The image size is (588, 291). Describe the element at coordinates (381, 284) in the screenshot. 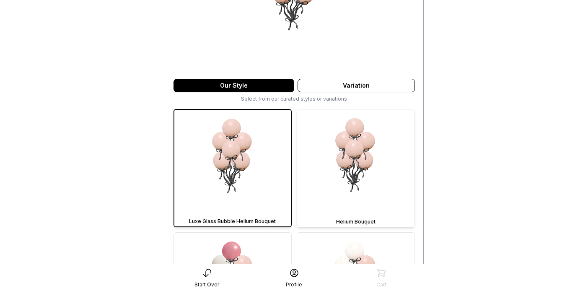

I see `div: Cart` at that location.